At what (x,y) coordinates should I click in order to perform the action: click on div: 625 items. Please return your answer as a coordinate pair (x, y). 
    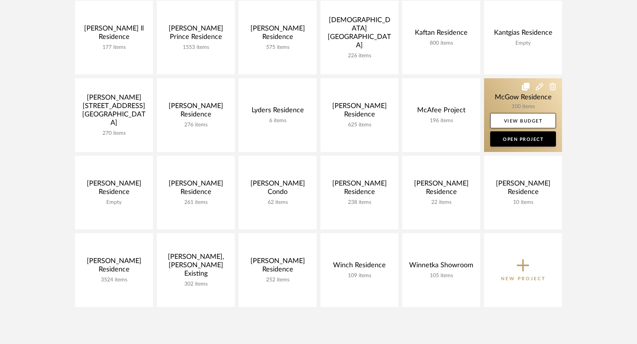
    Looking at the image, I should click on (359, 125).